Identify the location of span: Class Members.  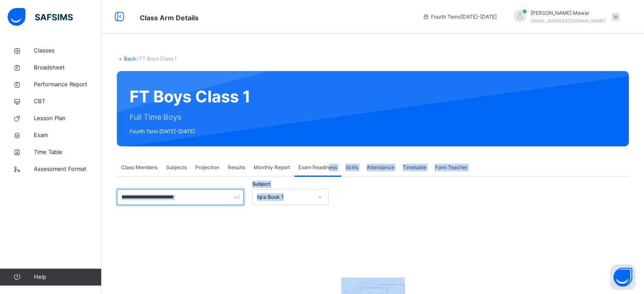
(140, 168).